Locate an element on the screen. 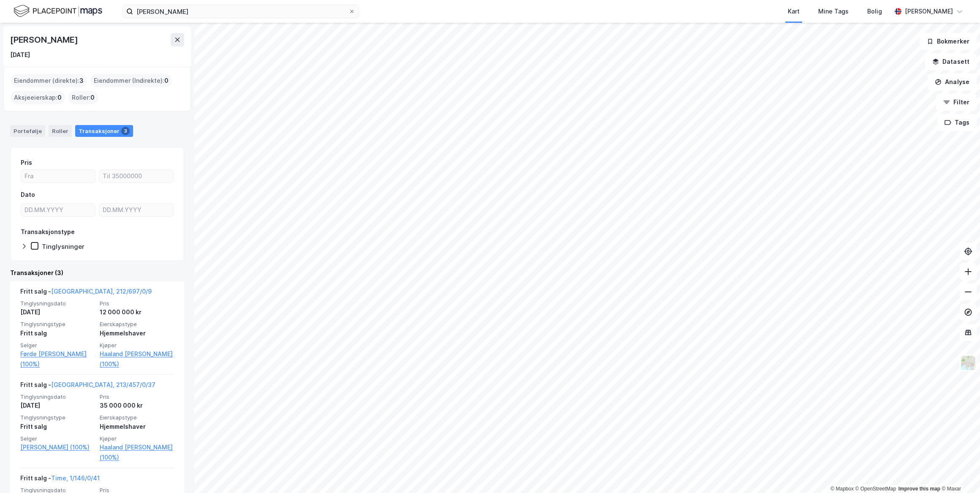 The width and height of the screenshot is (980, 493). div: Transaksjoner is located at coordinates (104, 131).